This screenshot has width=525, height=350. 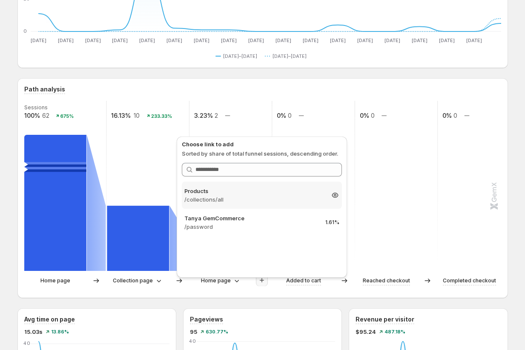 What do you see at coordinates (251, 218) in the screenshot?
I see `p: Tanya GemCommerce` at bounding box center [251, 218].